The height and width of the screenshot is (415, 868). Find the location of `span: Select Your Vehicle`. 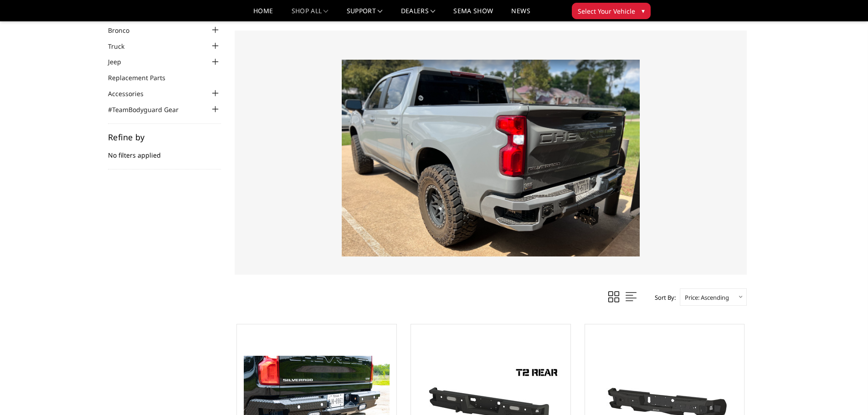

span: Select Your Vehicle is located at coordinates (606, 11).